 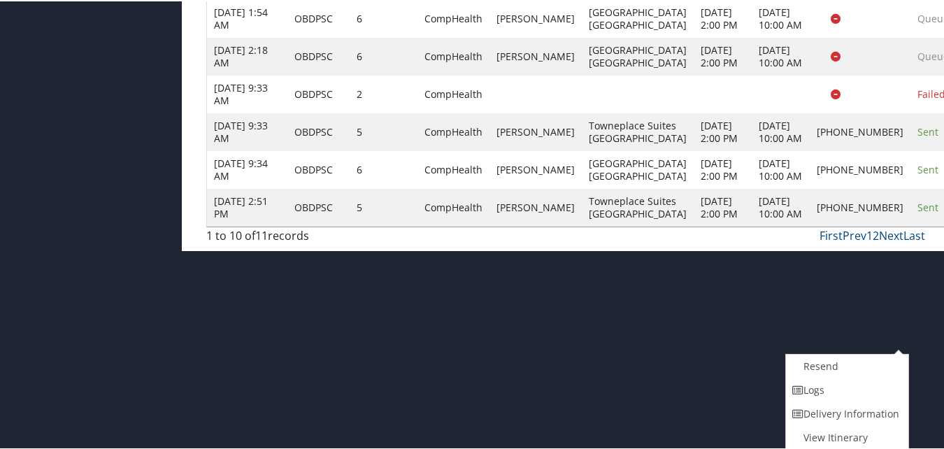 What do you see at coordinates (891, 234) in the screenshot?
I see `a: Next` at bounding box center [891, 234].